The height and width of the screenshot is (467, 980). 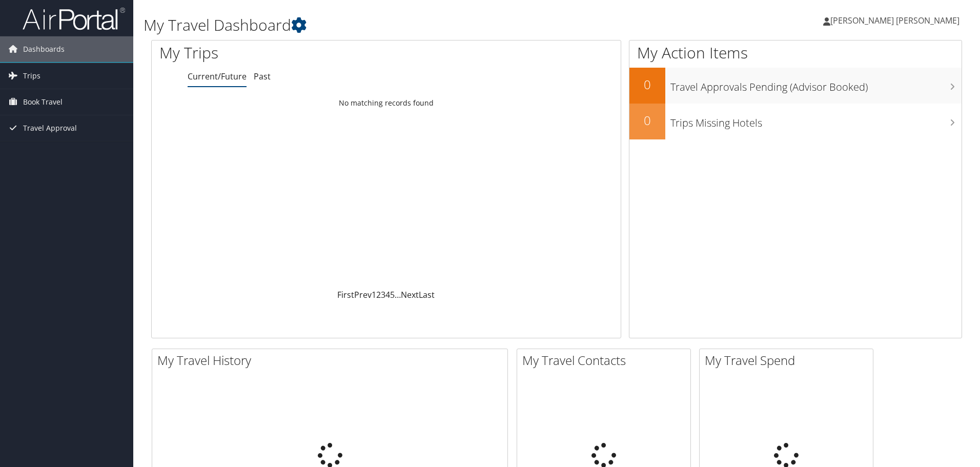 I want to click on h2: My Travel Spend, so click(x=789, y=360).